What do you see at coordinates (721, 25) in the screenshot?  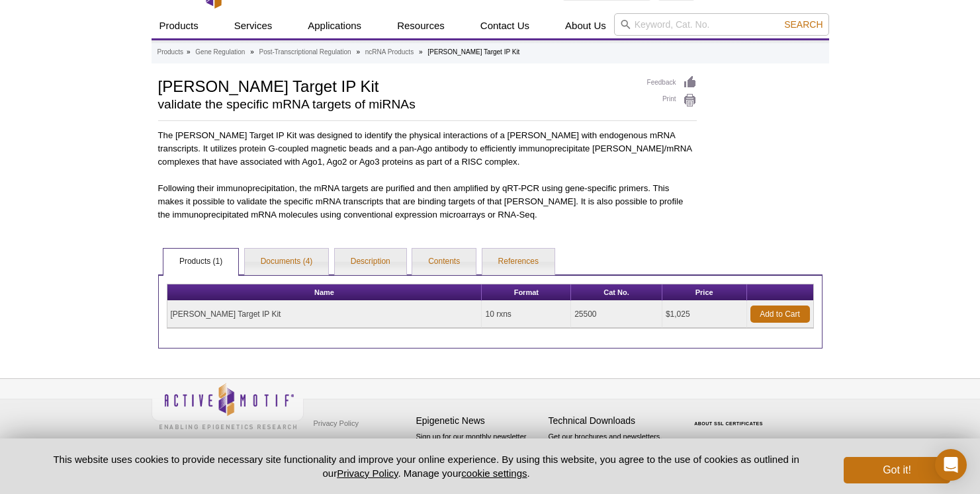 I see `input: Keyword, Cat. No.` at bounding box center [721, 25].